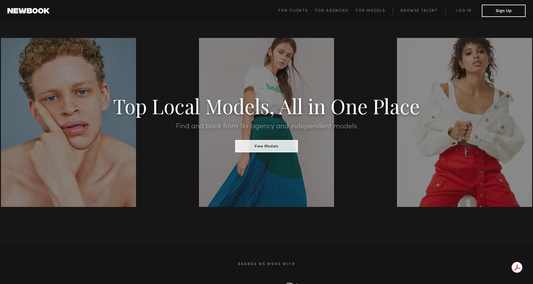 This screenshot has height=284, width=533. Describe the element at coordinates (503, 11) in the screenshot. I see `button: Sign Up` at that location.